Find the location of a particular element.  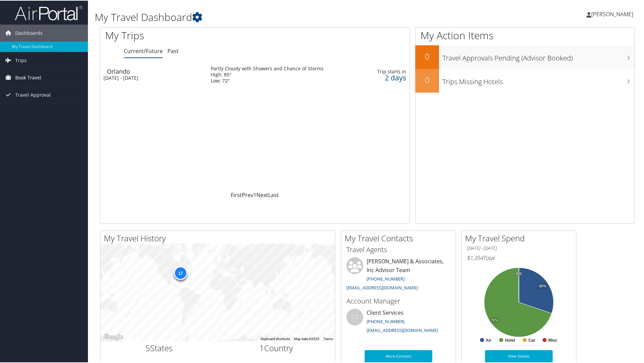

h3: Travel Approvals Pending (Advisor Booked) is located at coordinates (538, 56).